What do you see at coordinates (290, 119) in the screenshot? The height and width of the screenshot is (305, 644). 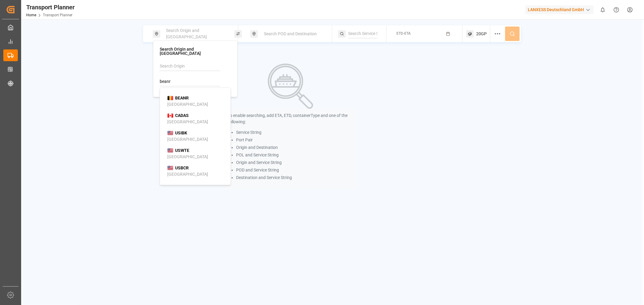 I see `p: To enable searching, add ETA, ETD, containerType and one of the following:` at bounding box center [290, 119].